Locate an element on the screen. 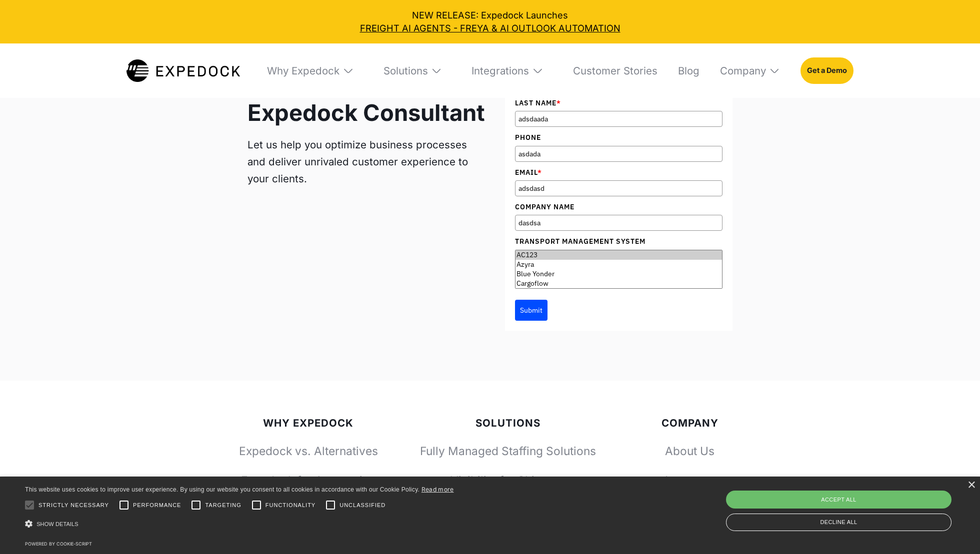 Image resolution: width=980 pixels, height=554 pixels. a: Read more is located at coordinates (437, 489).